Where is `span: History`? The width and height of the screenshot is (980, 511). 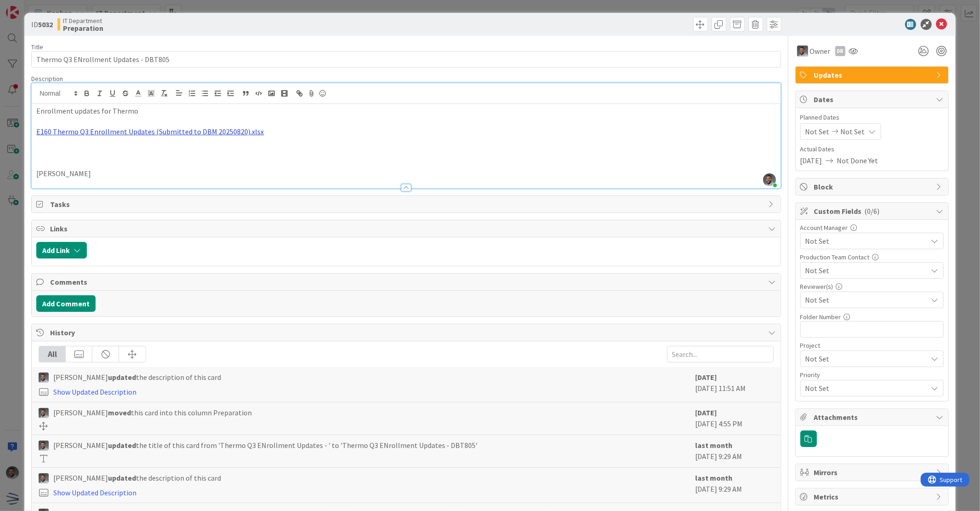 span: History is located at coordinates (407, 332).